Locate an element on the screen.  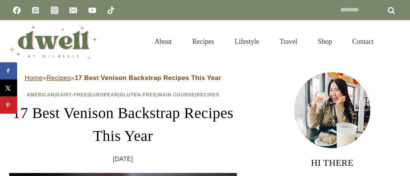
a: Instagram is located at coordinates (55, 10).